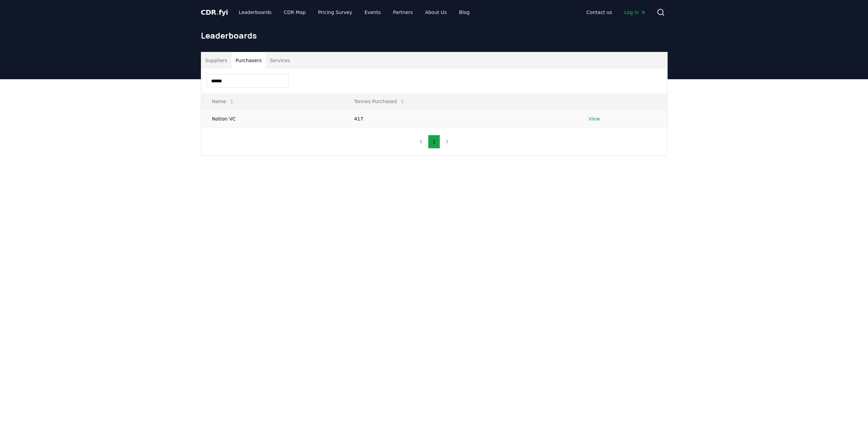 The height and width of the screenshot is (434, 868). Describe the element at coordinates (295, 12) in the screenshot. I see `a: CDR Map` at that location.